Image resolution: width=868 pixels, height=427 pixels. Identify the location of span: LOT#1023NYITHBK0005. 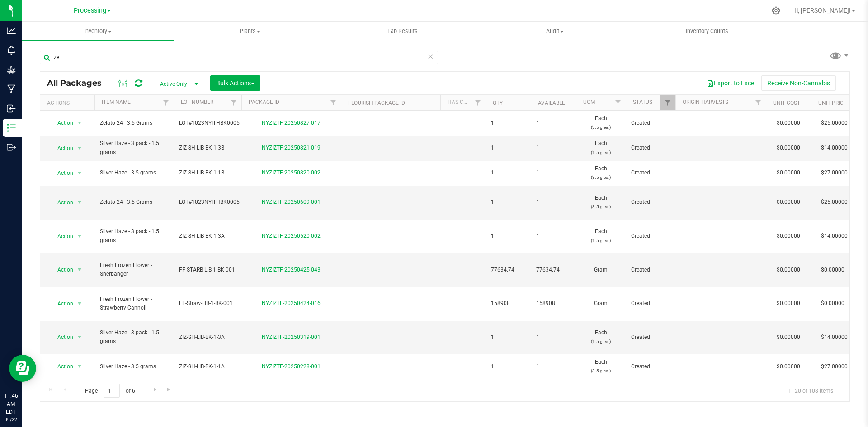
(210, 202).